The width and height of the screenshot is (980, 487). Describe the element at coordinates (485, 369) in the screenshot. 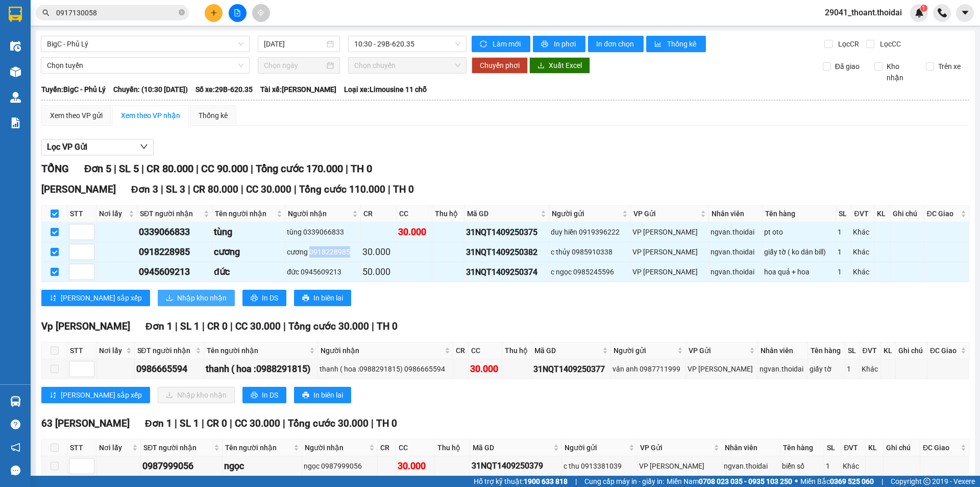

I see `div: 30.000` at that location.